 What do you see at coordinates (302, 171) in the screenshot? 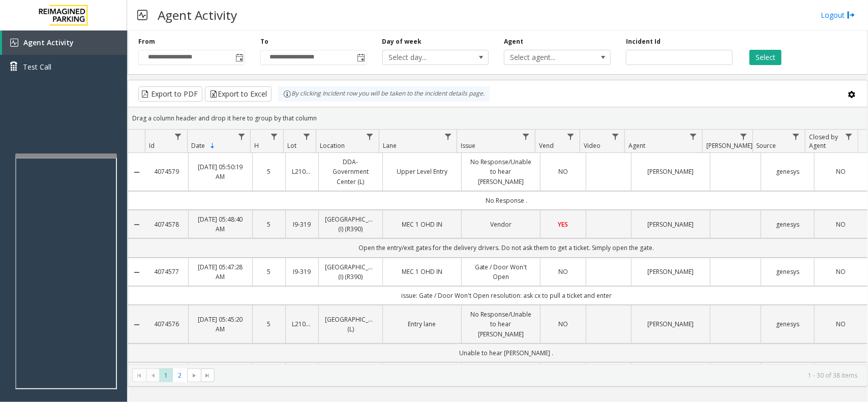
I see `a: L21023900` at bounding box center [302, 171].